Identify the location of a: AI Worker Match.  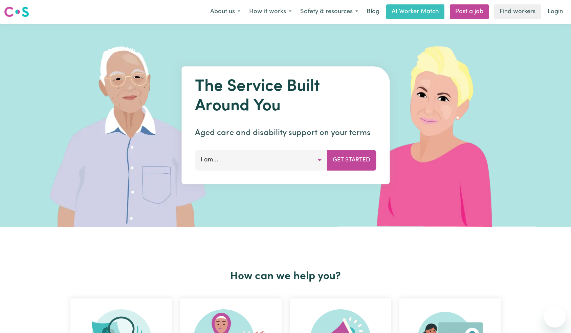
(415, 12).